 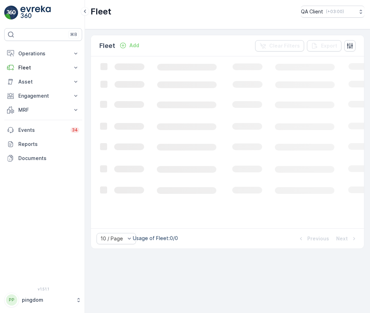 What do you see at coordinates (49, 158) in the screenshot?
I see `p: Documents` at bounding box center [49, 158].